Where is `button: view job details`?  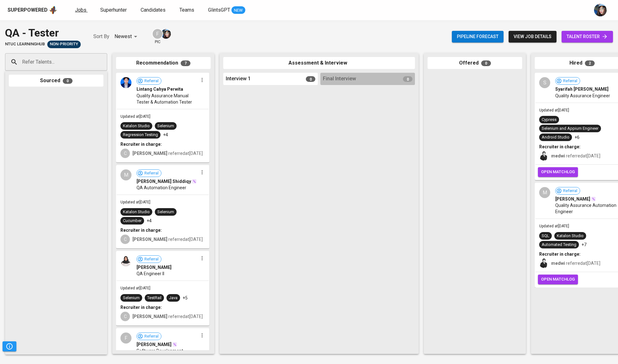
button: view job details is located at coordinates (533, 36).